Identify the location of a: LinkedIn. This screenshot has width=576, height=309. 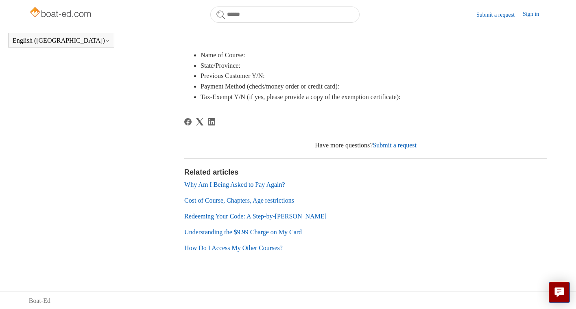
(211, 122).